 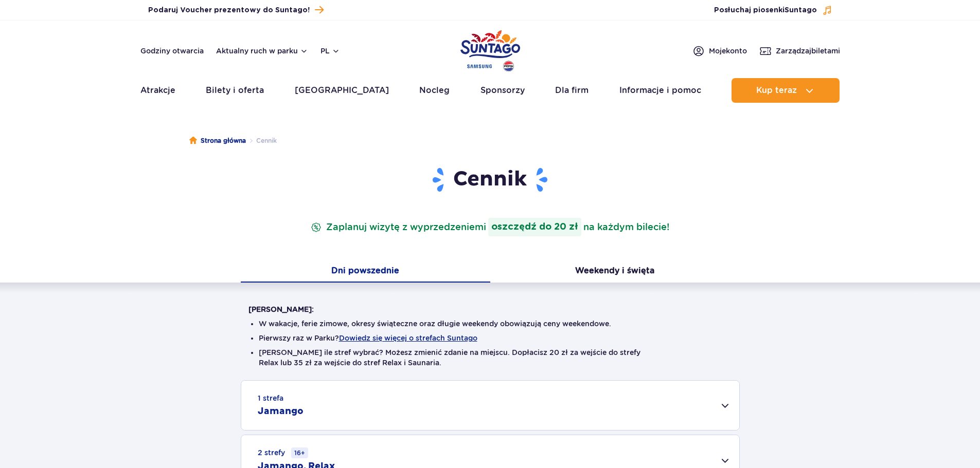 What do you see at coordinates (158, 90) in the screenshot?
I see `a: Atrakcje` at bounding box center [158, 90].